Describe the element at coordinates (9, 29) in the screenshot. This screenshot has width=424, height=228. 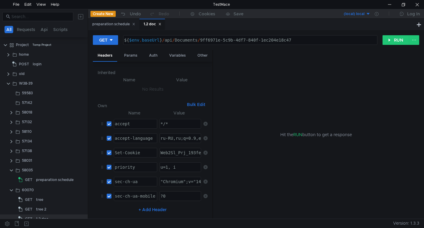
I see `button: All` at that location.